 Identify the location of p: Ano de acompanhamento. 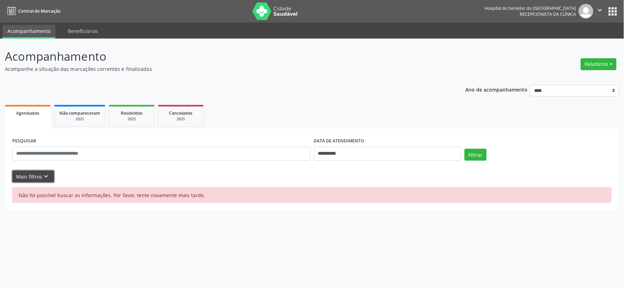
(497, 89).